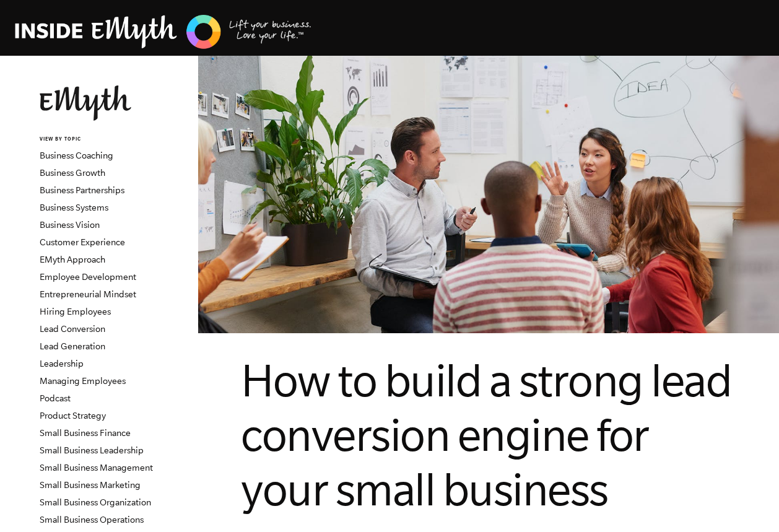 This screenshot has height=532, width=779. I want to click on img: EMyth Business Coaching, so click(164, 32).